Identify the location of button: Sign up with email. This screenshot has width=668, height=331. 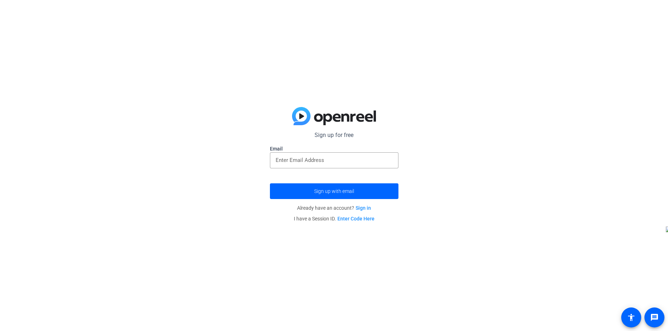
(334, 191).